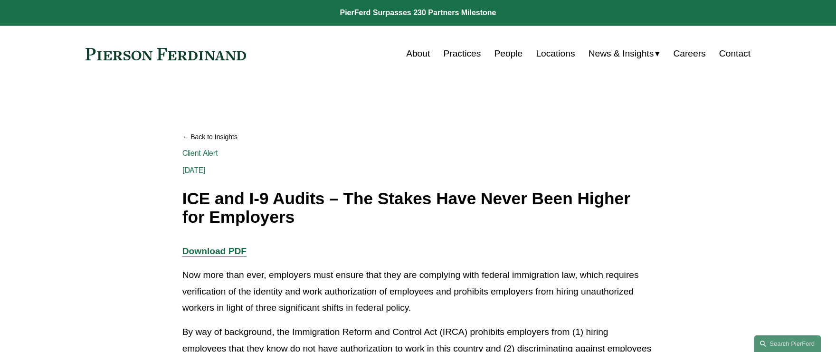  Describe the element at coordinates (555, 54) in the screenshot. I see `a: Locations` at that location.